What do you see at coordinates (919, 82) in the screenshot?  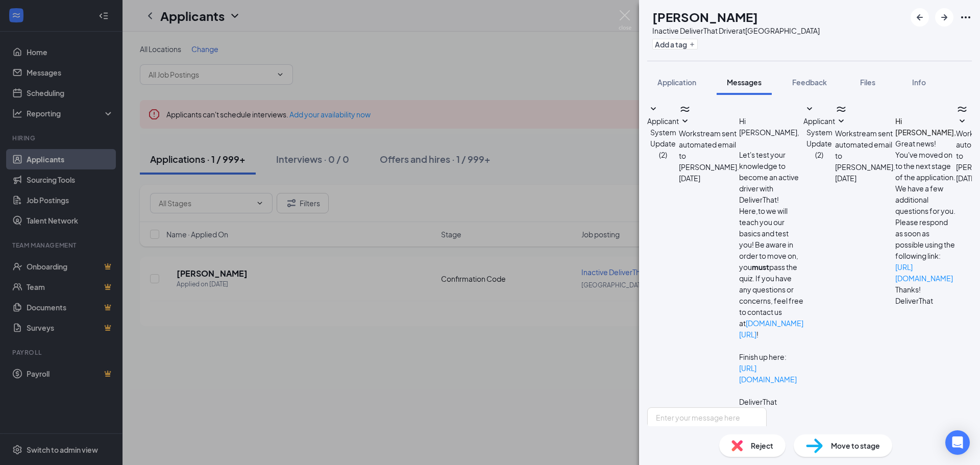 I see `span: Info` at bounding box center [919, 82].